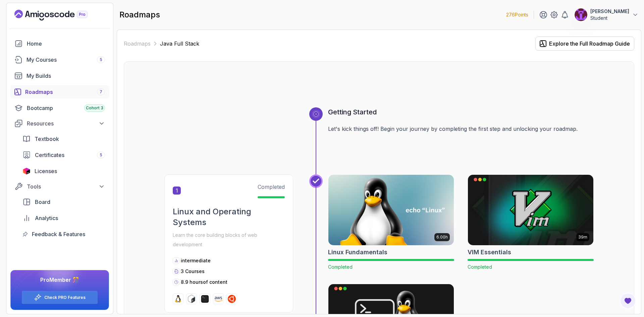 The height and width of the screenshot is (317, 644). I want to click on a: licenses, so click(64, 171).